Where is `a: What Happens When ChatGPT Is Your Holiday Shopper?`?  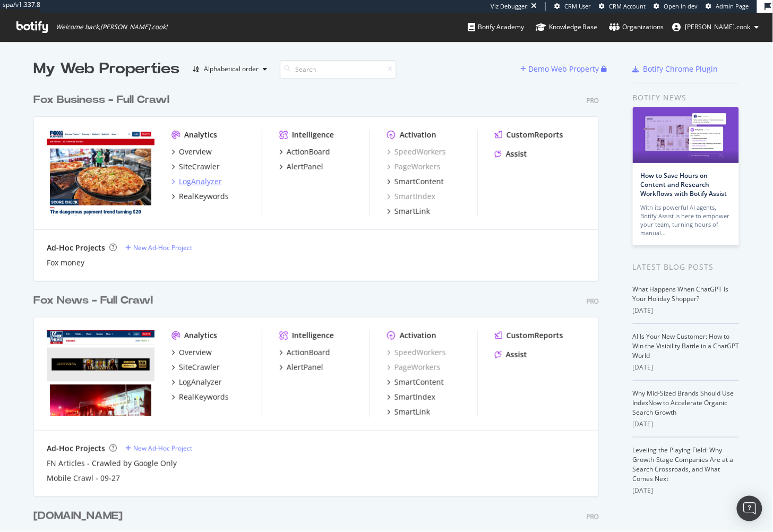
a: What Happens When ChatGPT Is Your Holiday Shopper? is located at coordinates (680, 294).